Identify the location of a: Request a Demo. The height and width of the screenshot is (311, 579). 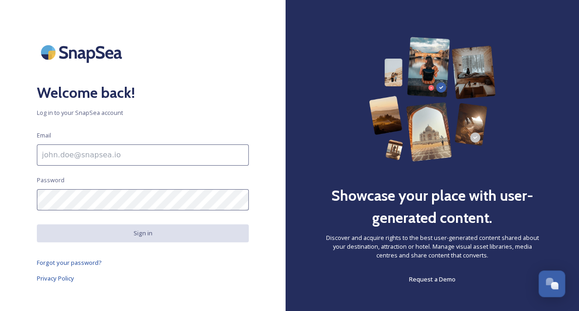
(432, 279).